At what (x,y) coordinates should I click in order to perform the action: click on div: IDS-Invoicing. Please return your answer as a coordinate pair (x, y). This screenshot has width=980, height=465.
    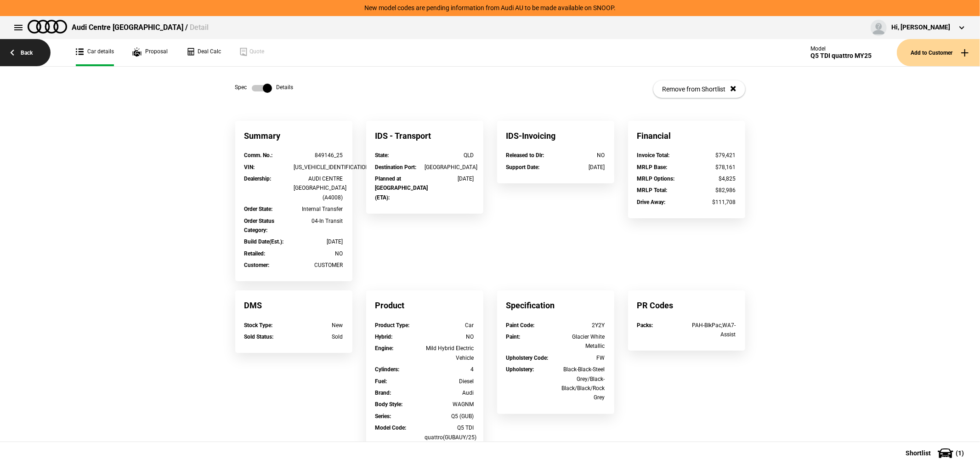
    Looking at the image, I should click on (555, 135).